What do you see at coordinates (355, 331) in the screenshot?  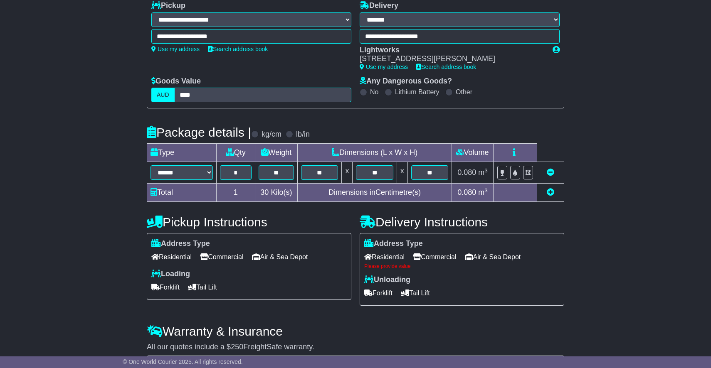 I see `h4: Warranty & Insurance` at bounding box center [355, 331].